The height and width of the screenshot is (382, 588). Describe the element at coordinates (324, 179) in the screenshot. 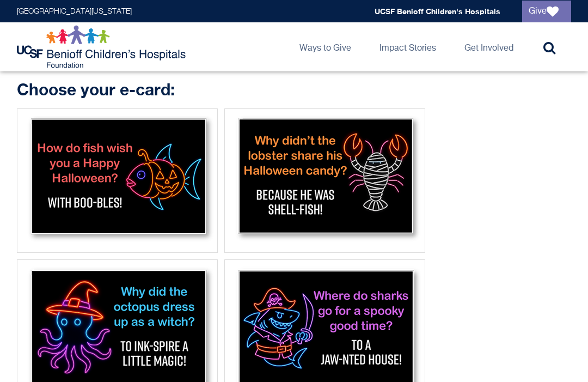

I see `img: Lobster` at that location.